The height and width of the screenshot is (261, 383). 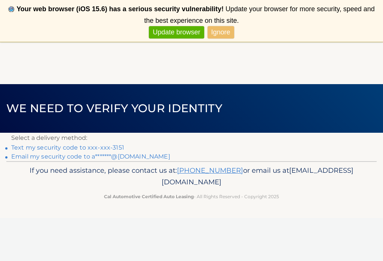 What do you see at coordinates (68, 147) in the screenshot?
I see `a: Text my security code to xxx-xxx-3151` at bounding box center [68, 147].